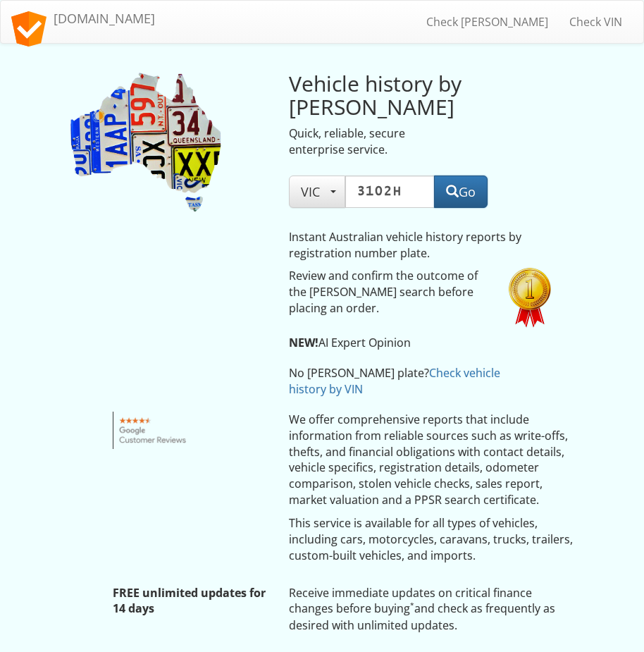 The image size is (644, 652). What do you see at coordinates (530, 298) in the screenshot?
I see `img: 60xNx1st.png.pagespeed.ic.W35WbnTSpj.webp` at bounding box center [530, 298].